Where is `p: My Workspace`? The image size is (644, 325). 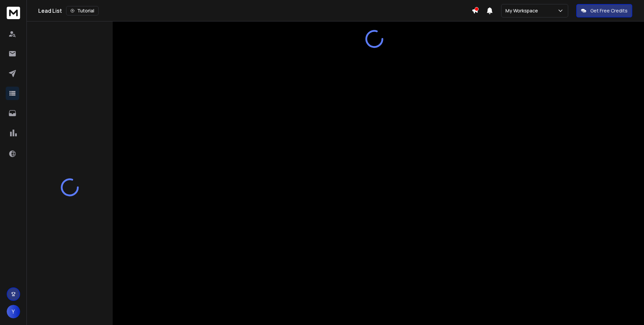
p: My Workspace is located at coordinates (523, 11).